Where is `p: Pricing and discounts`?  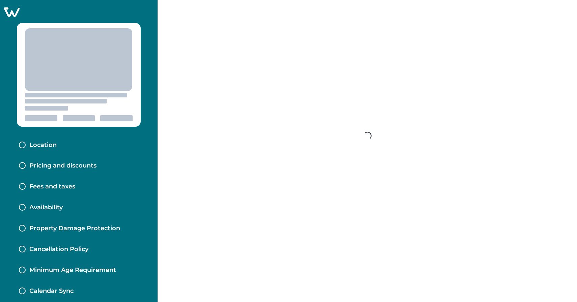 p: Pricing and discounts is located at coordinates (63, 166).